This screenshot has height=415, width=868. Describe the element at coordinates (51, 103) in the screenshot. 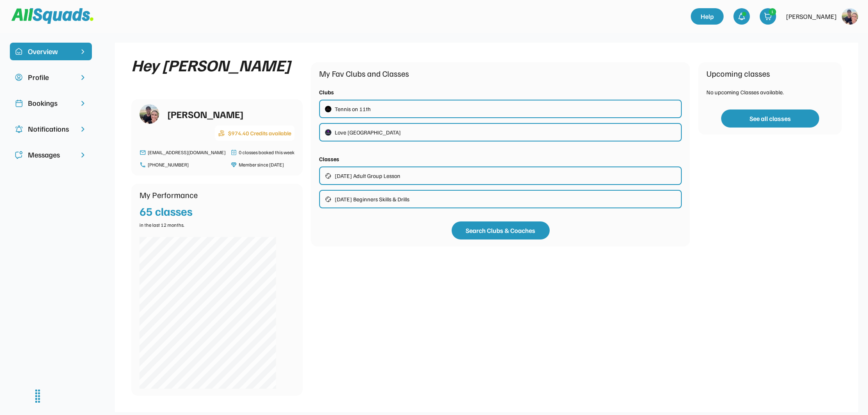

I see `div: Bookings` at that location.